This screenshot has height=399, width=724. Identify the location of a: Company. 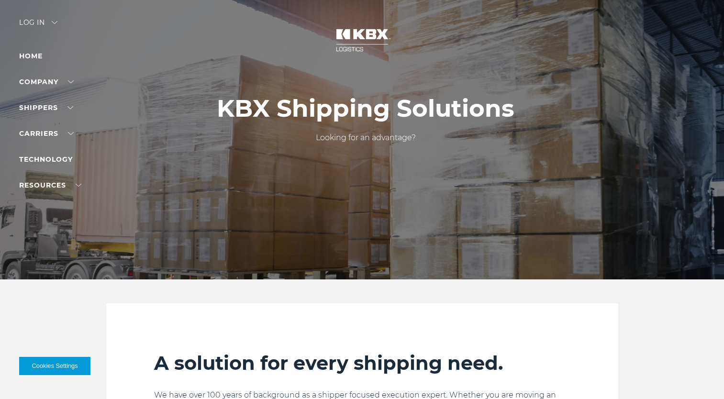
(46, 82).